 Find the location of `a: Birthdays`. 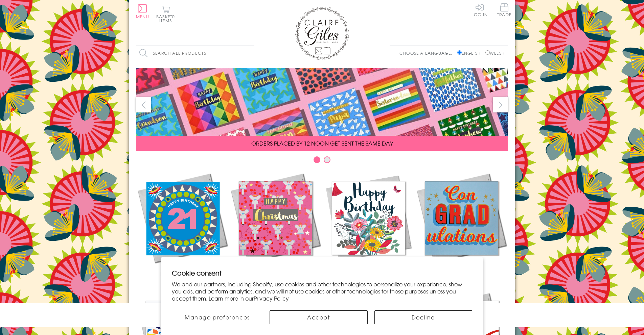

a: Birthdays is located at coordinates (368, 225).